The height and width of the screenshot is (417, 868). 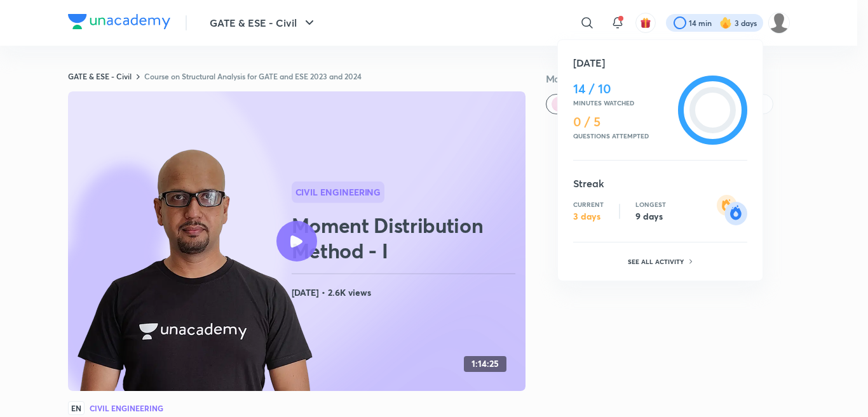 What do you see at coordinates (623, 89) in the screenshot?
I see `h4: 14 / 10` at bounding box center [623, 89].